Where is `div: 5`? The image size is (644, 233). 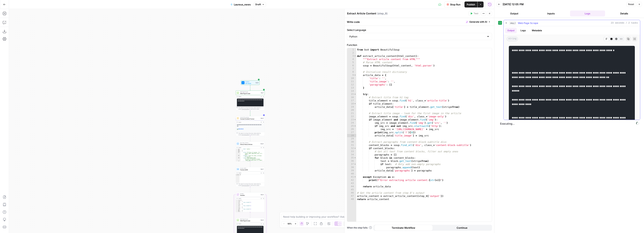
div: 5 is located at coordinates (352, 62).